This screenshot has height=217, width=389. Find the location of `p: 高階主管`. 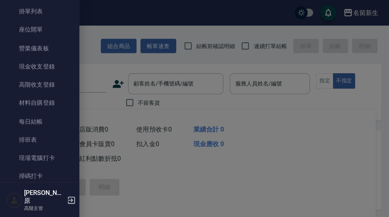

p: 高階主管 is located at coordinates (44, 208).